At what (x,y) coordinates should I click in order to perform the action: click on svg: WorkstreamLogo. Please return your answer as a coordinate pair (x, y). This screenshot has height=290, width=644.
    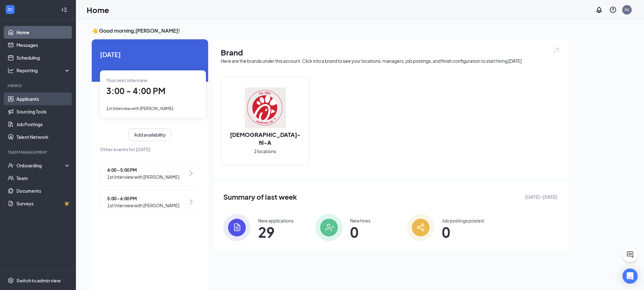
    Looking at the image, I should click on (10, 9).